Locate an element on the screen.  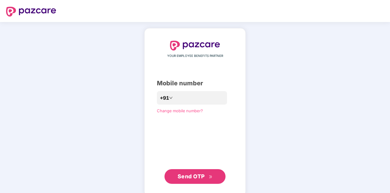
span: YOUR EMPLOYEE BENEFITS PARTNER is located at coordinates (195, 56).